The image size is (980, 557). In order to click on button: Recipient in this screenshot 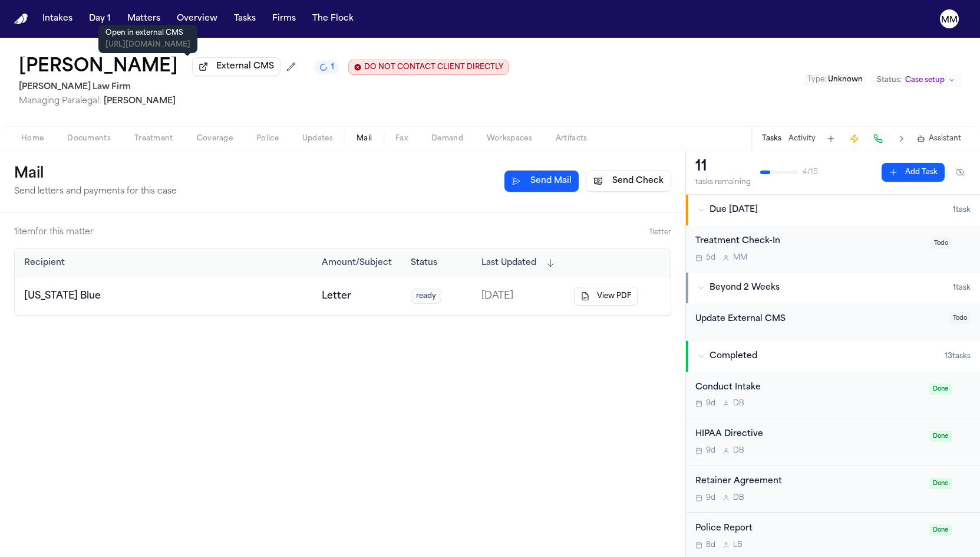, I will do `click(45, 263)`.